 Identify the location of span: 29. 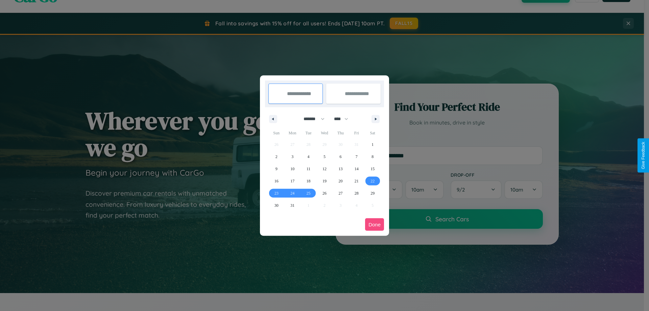
(373, 193).